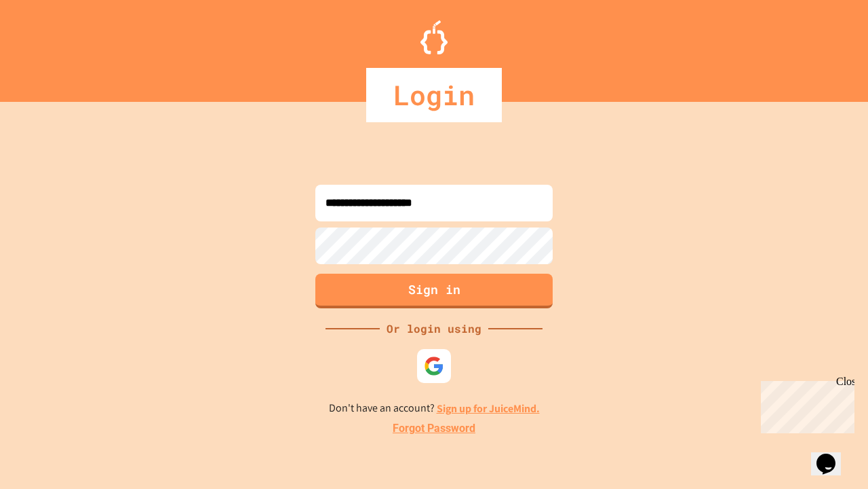 The width and height of the screenshot is (868, 489). What do you see at coordinates (434, 428) in the screenshot?
I see `a: Forgot Password` at bounding box center [434, 428].